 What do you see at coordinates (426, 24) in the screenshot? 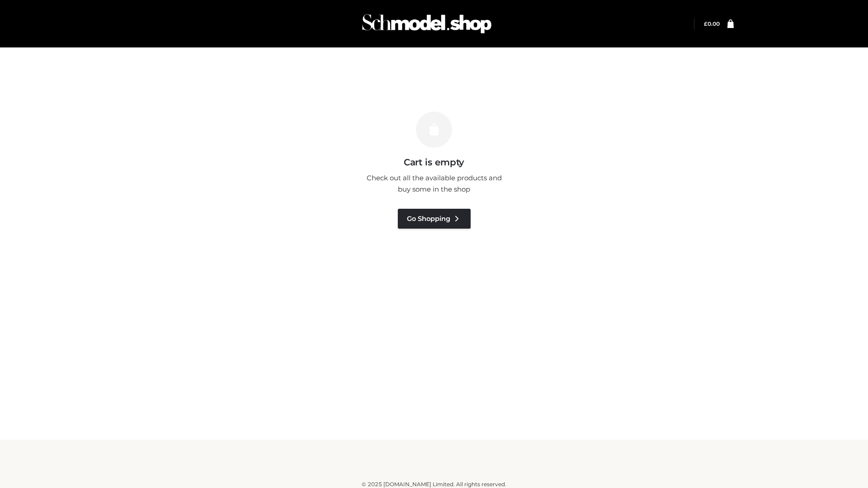
I see `a: Schmodel Admin 964` at bounding box center [426, 24].